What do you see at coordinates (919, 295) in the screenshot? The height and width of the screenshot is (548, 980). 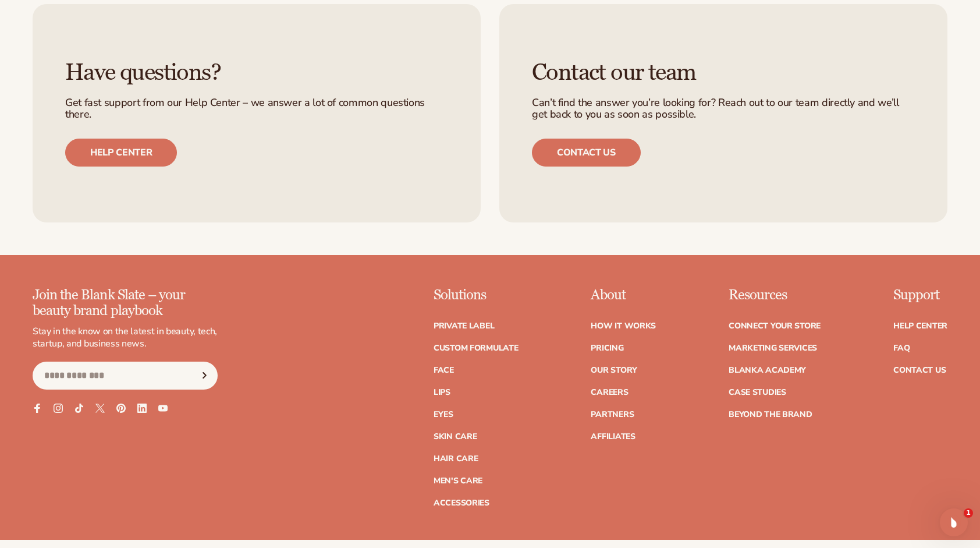 I see `p: Support` at bounding box center [919, 295].